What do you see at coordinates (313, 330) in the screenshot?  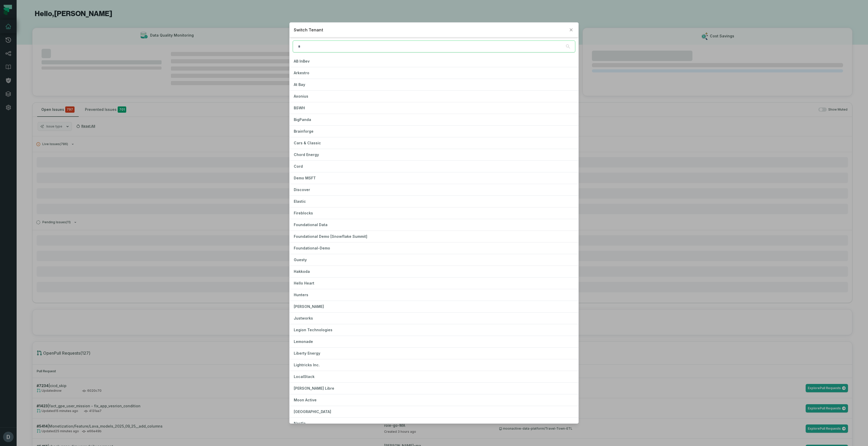 I see `span: Legion Technologies` at bounding box center [313, 330].